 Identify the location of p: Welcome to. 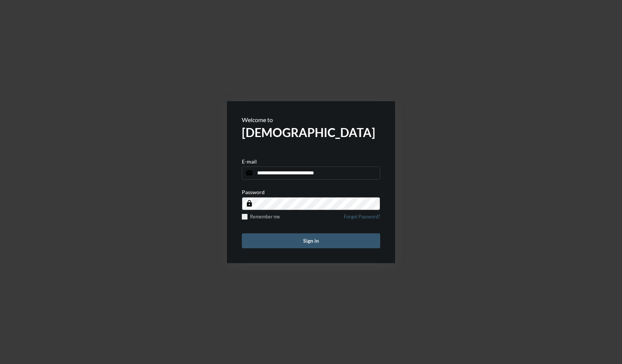
(311, 119).